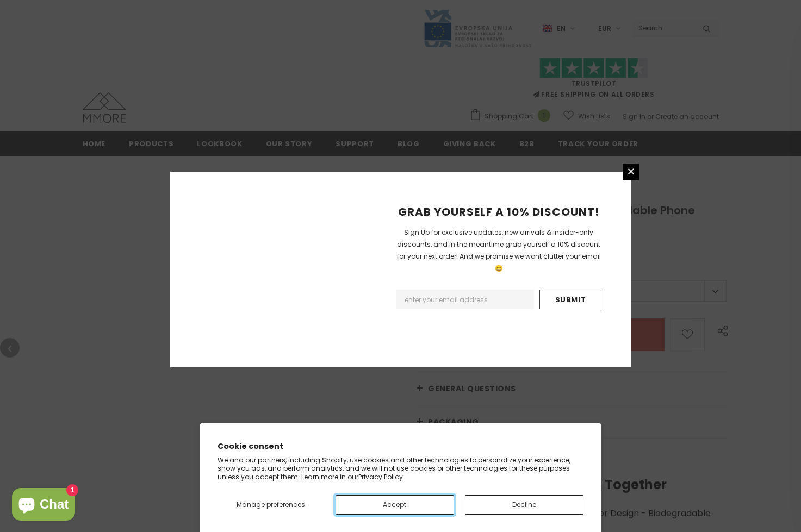 This screenshot has width=801, height=532. Describe the element at coordinates (524, 505) in the screenshot. I see `button: Decline` at that location.